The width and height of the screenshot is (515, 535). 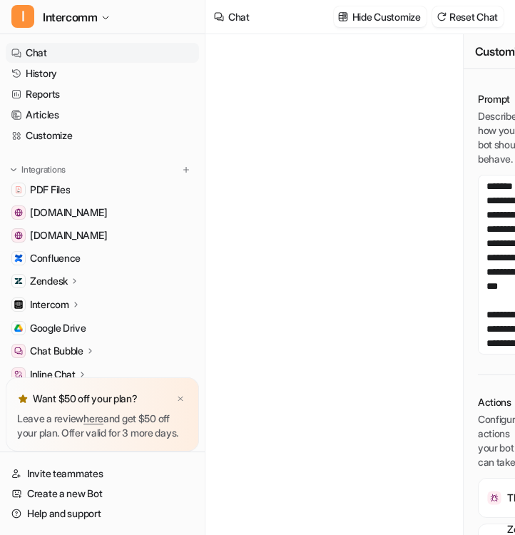 I want to click on a: Google DriveGoogle Drive, so click(x=102, y=328).